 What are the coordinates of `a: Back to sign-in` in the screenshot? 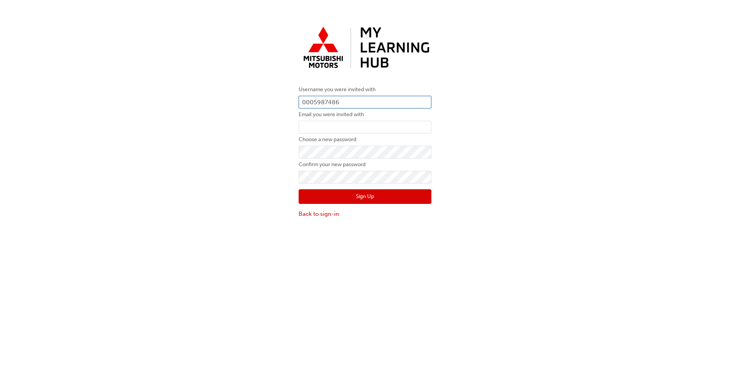 It's located at (365, 214).